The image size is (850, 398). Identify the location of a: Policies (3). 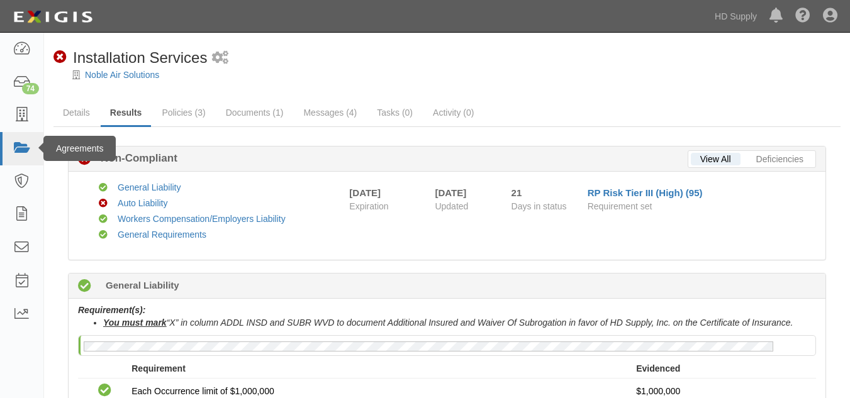
(183, 113).